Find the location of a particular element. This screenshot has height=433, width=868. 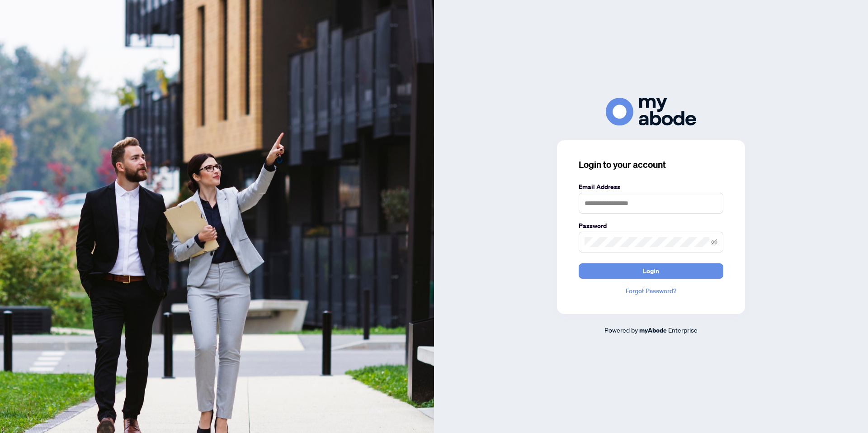

button: Login is located at coordinates (651, 271).